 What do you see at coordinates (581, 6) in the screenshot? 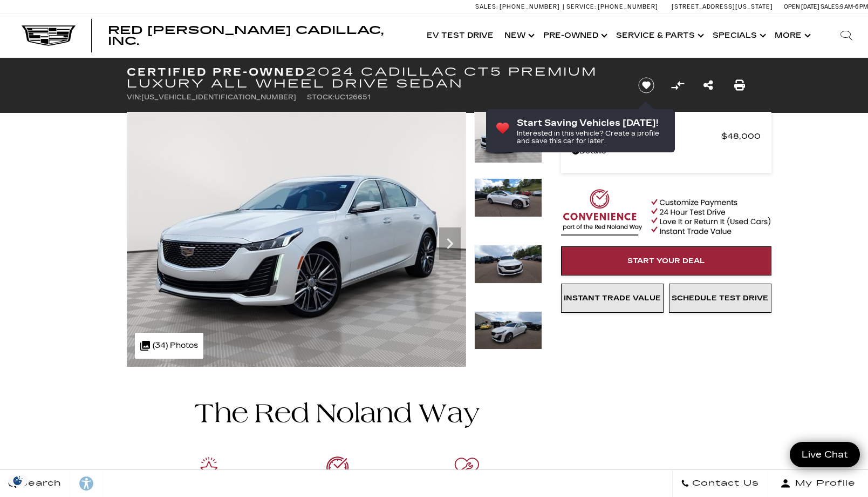
I see `span: Service:` at bounding box center [581, 6].